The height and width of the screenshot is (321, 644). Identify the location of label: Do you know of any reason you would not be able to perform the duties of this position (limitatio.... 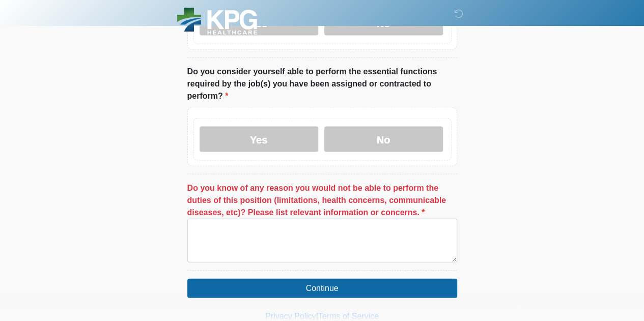
(322, 200).